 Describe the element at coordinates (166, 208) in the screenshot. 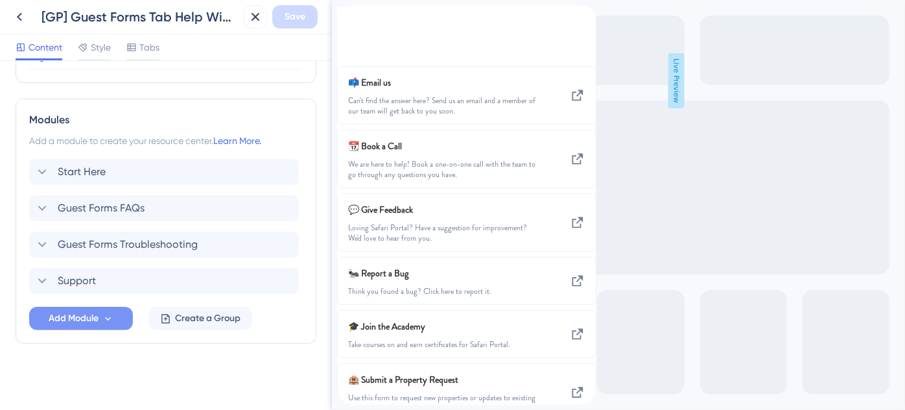

I see `div: Guest Forms FAQs` at that location.